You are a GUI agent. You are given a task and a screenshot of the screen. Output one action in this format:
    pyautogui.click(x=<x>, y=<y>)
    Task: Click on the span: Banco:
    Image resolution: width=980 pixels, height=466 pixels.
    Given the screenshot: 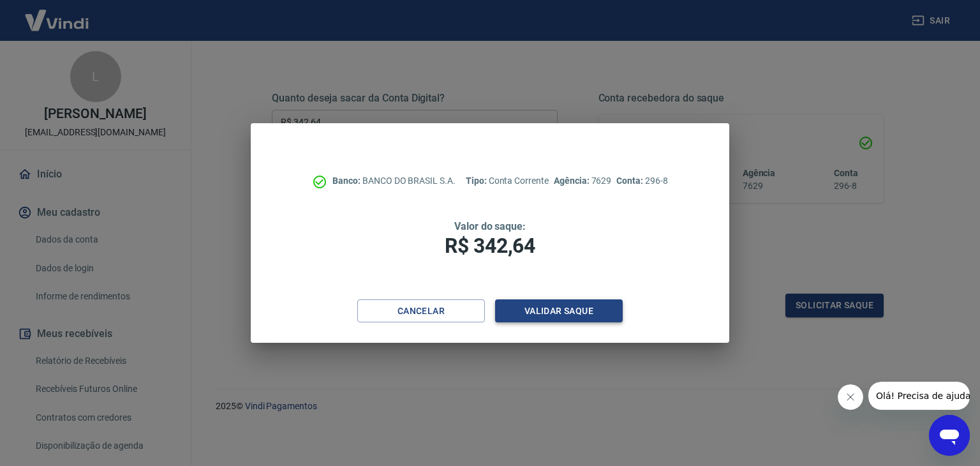 What is the action you would take?
    pyautogui.click(x=347, y=180)
    